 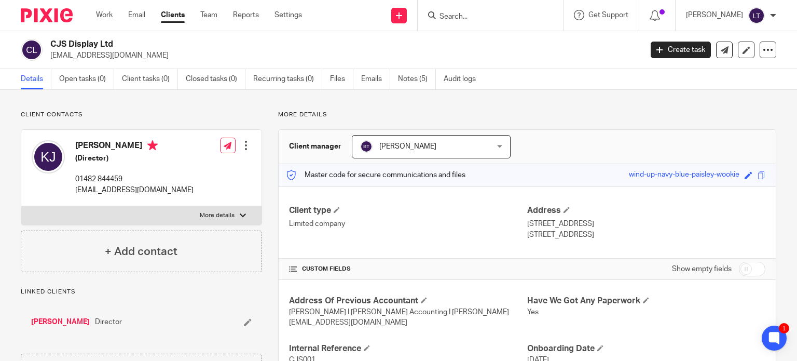 I want to click on a: Work, so click(x=104, y=15).